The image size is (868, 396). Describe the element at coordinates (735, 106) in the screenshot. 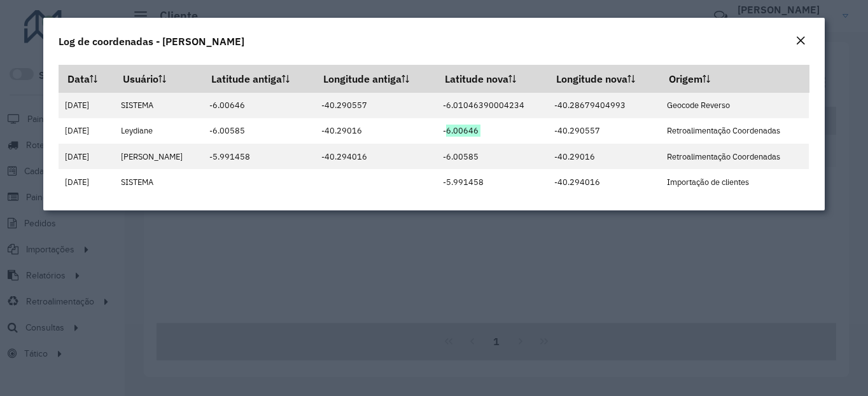

I see `td: Geocode Reverso` at that location.